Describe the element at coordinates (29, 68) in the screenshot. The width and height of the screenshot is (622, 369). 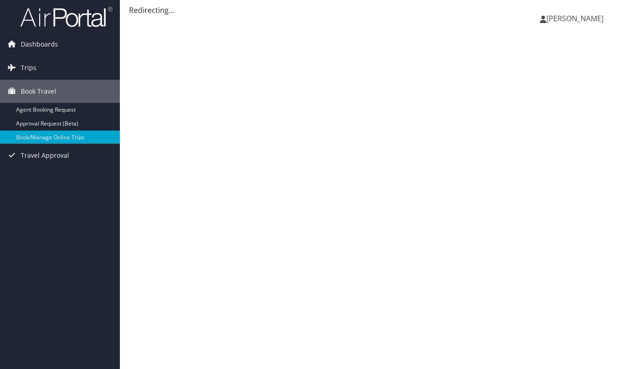
I see `span: Trips` at that location.